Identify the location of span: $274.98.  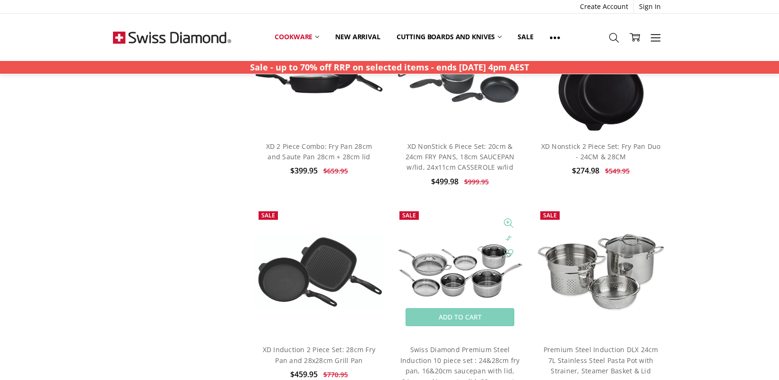
(586, 171).